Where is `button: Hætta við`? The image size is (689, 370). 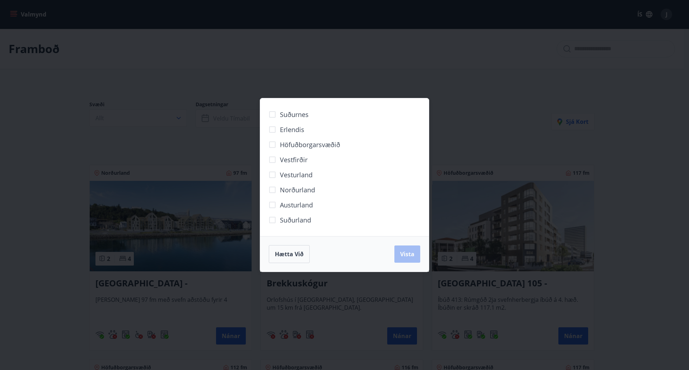
button: Hætta við is located at coordinates (289, 254).